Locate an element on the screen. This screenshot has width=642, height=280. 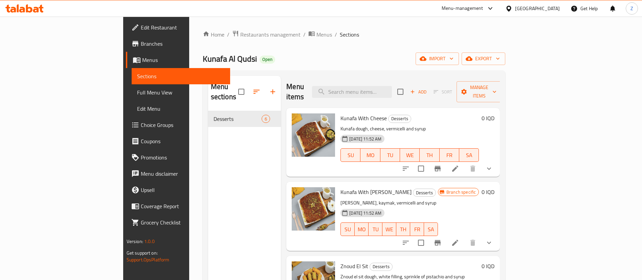
img: Kunafa With Kaymak is located at coordinates (313, 209).